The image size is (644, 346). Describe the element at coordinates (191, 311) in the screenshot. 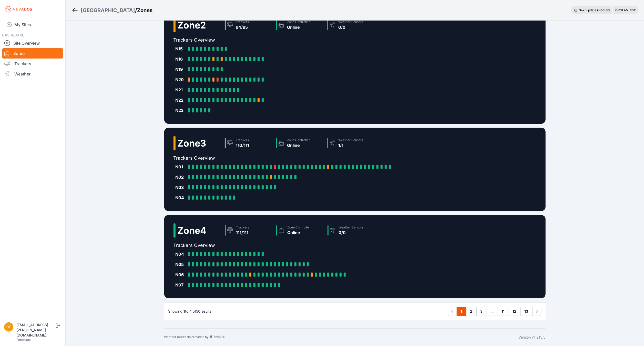

I see `span: 4` at that location.